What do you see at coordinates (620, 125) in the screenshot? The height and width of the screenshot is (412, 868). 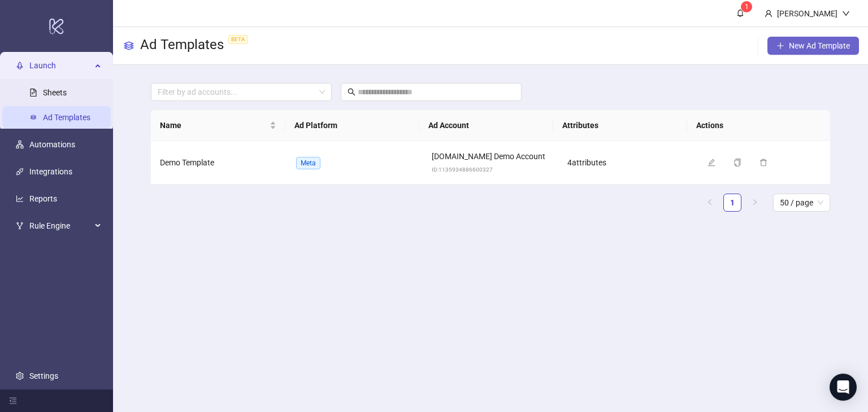 I see `th: Attributes` at bounding box center [620, 125].